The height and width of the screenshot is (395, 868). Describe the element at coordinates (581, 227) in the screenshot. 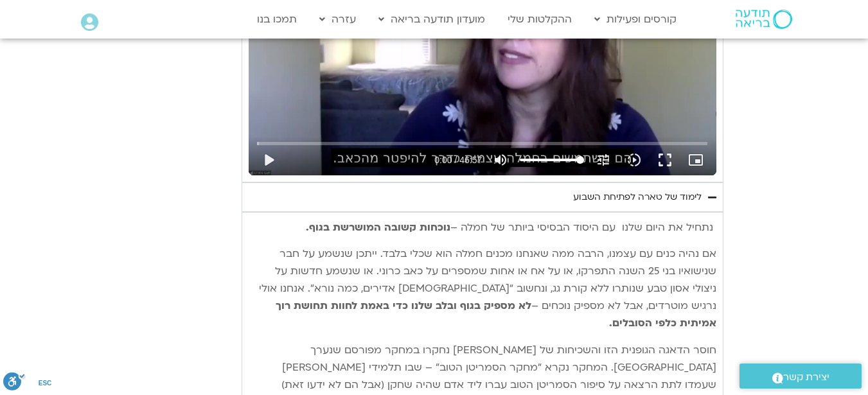

I see `span: נתחיל את היום שלנו עם היסוד הבסיסי ביותר של חמלה –` at that location.